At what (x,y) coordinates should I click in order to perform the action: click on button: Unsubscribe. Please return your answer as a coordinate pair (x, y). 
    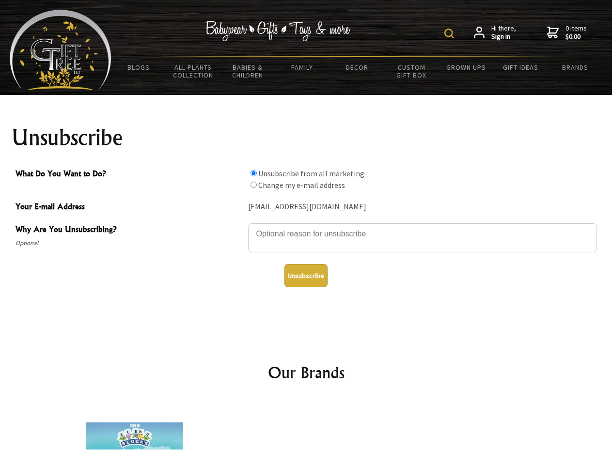
    Looking at the image, I should click on (306, 276).